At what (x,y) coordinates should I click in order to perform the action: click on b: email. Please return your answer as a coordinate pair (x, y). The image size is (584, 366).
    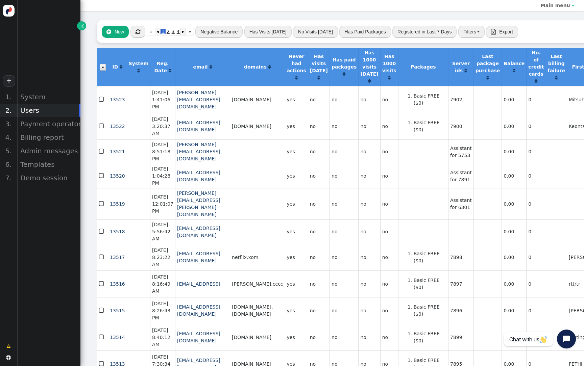
    Looking at the image, I should click on (200, 67).